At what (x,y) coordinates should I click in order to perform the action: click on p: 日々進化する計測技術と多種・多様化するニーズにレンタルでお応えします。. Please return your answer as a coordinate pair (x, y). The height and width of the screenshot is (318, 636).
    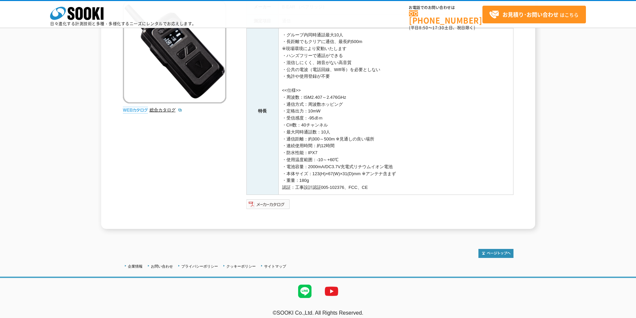
    Looking at the image, I should click on (123, 24).